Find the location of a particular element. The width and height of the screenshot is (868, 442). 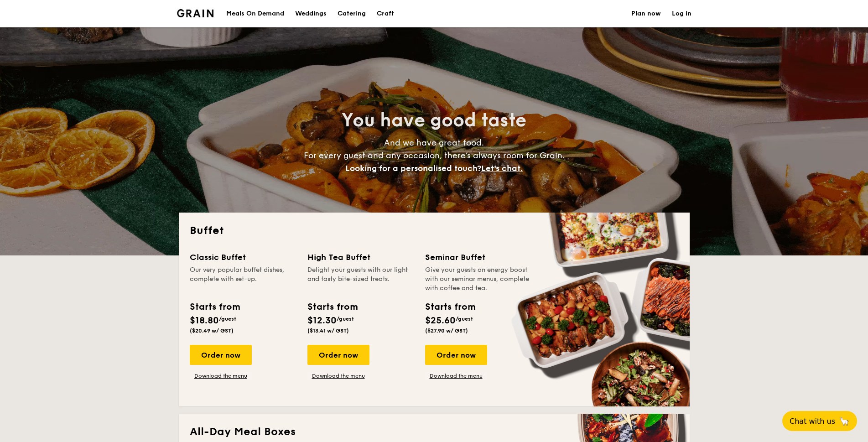

span: ($13.41 w/ GST) is located at coordinates (328, 331).